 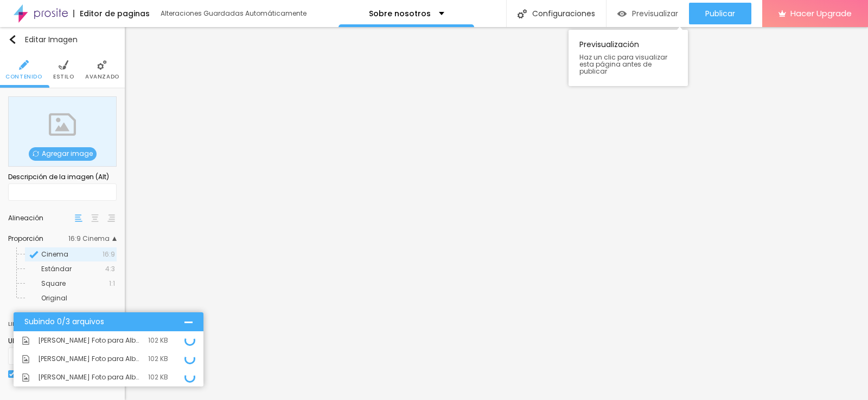 I want to click on span: Contenido, so click(x=23, y=77).